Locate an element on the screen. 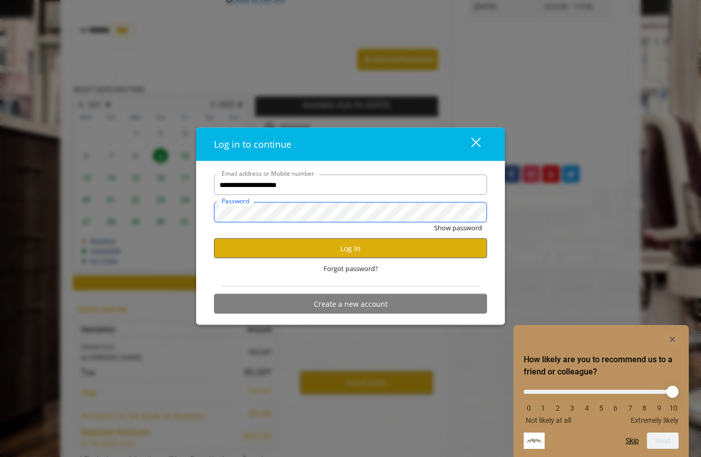  li: 7 is located at coordinates (630, 408).